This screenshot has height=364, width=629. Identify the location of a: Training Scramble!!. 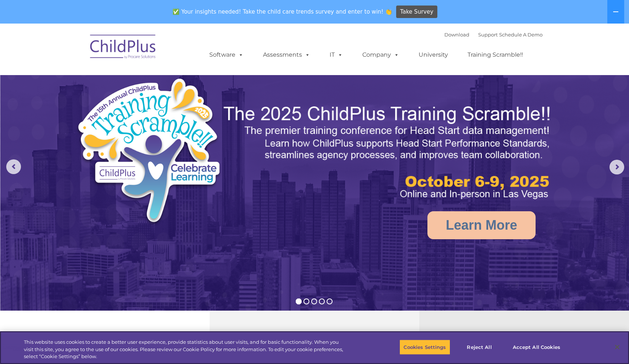
(495, 55).